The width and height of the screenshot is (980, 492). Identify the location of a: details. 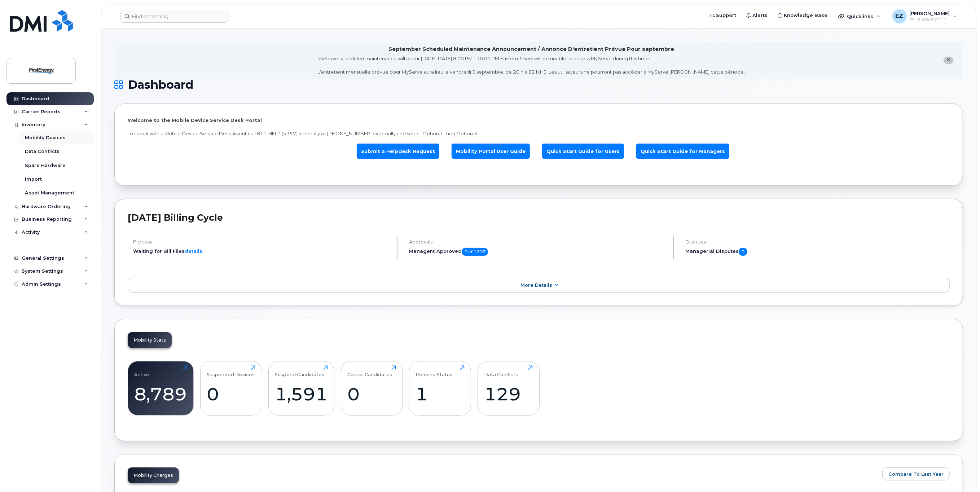
(194, 251).